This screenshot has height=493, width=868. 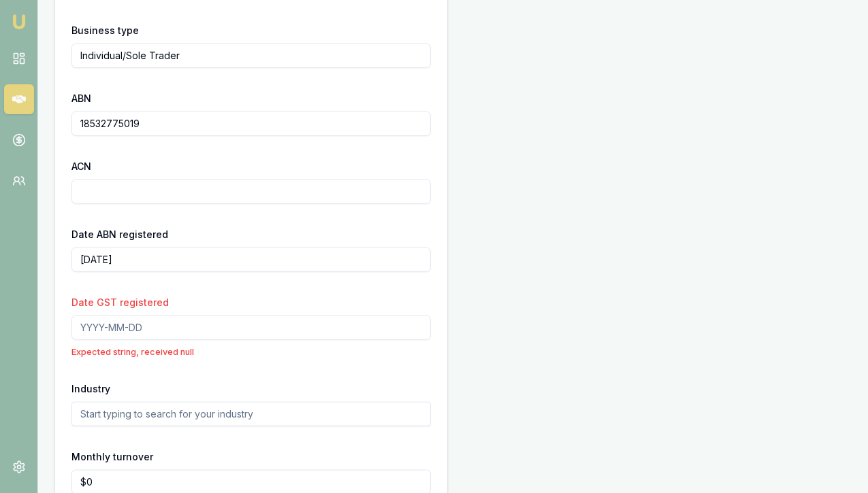 I want to click on label: ABN, so click(x=81, y=98).